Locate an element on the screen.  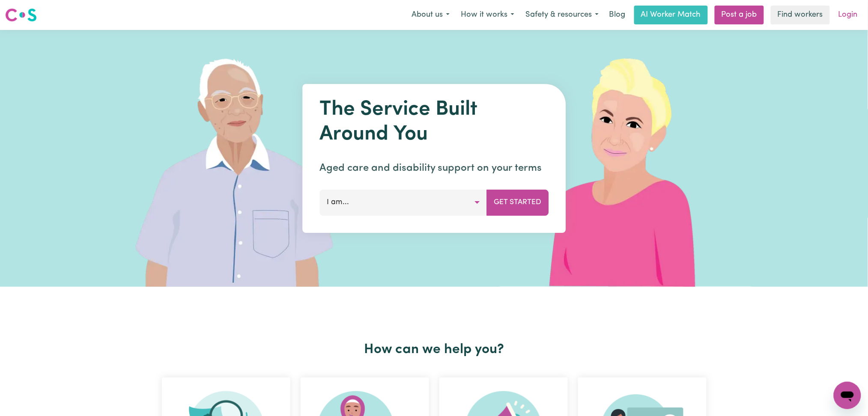
button: I am... is located at coordinates (403, 202).